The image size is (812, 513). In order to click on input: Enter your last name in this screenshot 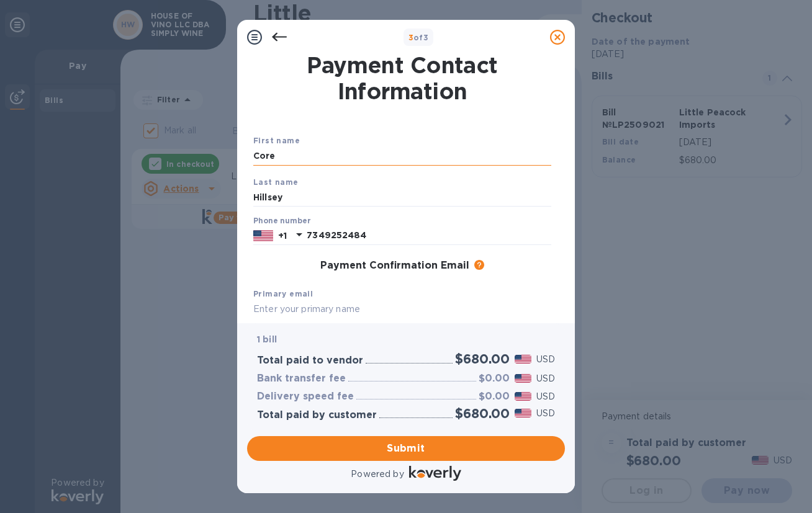, I will do `click(402, 198)`.